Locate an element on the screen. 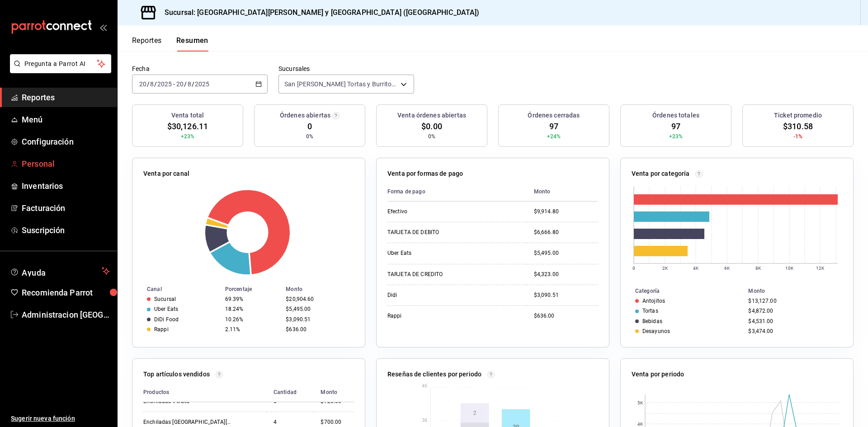 Image resolution: width=868 pixels, height=427 pixels. div: Didi is located at coordinates (432, 295).